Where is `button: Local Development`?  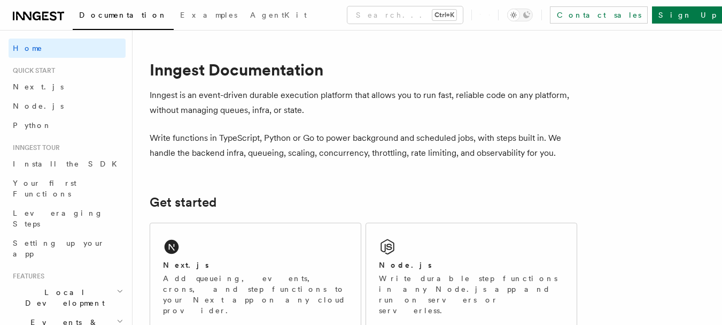
button: Local Development is located at coordinates (67, 297).